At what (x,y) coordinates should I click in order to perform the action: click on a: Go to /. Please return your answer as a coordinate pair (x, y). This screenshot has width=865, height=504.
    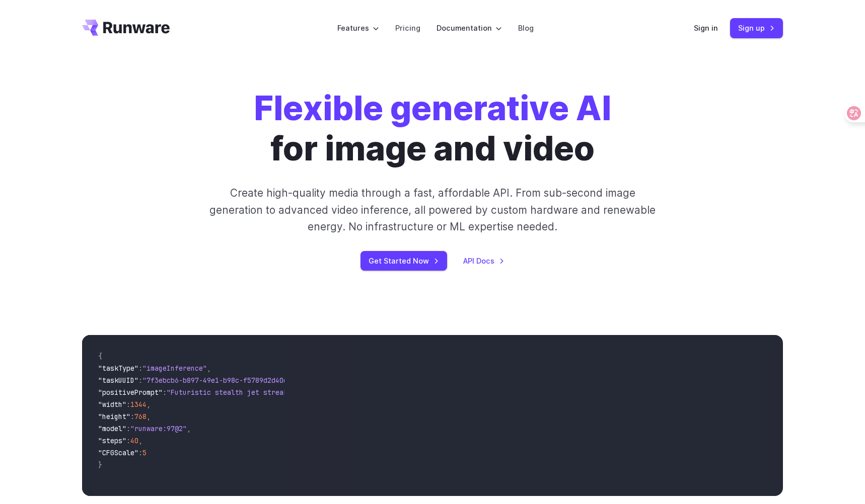
    Looking at the image, I should click on (126, 28).